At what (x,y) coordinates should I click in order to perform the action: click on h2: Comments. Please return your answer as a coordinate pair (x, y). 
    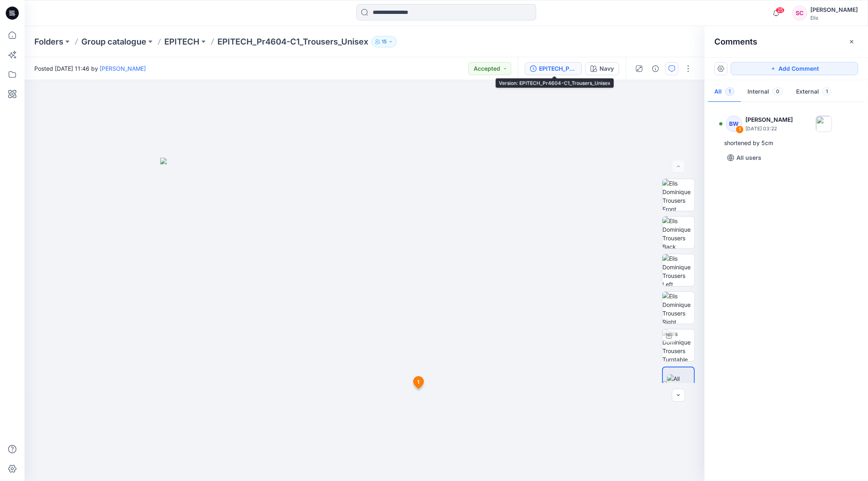
    Looking at the image, I should click on (736, 42).